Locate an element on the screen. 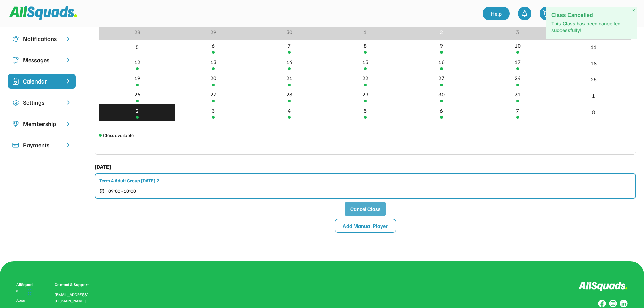 This screenshot has height=308, width=644. div: 18 is located at coordinates (594, 63).